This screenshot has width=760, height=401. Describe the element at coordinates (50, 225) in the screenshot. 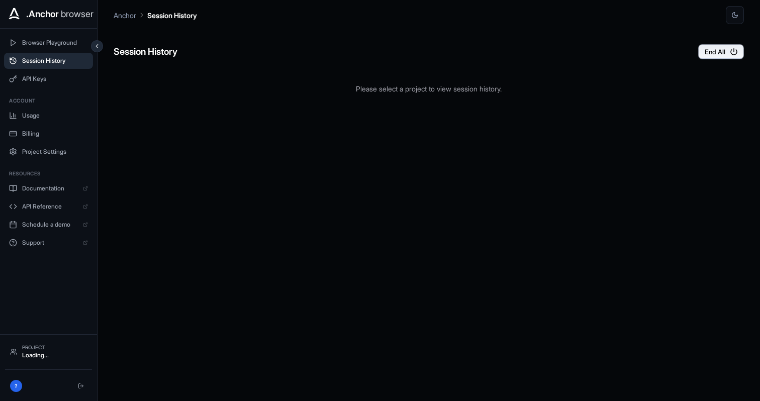

I see `span: Schedule a demo` at that location.